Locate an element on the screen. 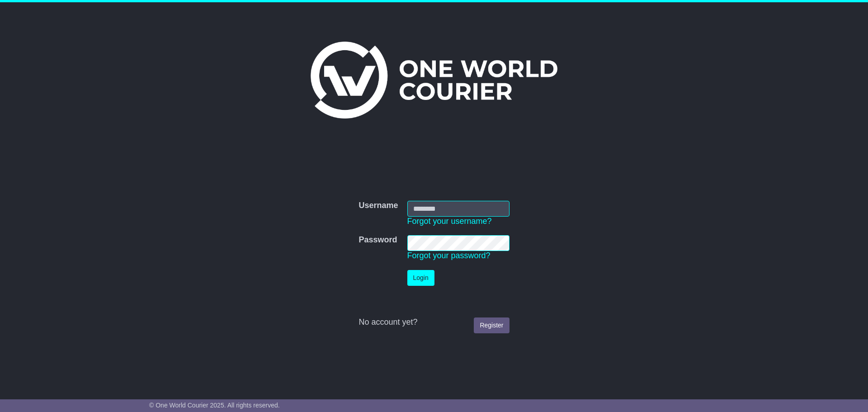  a: Register is located at coordinates (491, 325).